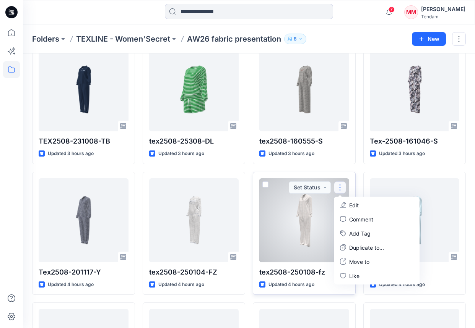  Describe the element at coordinates (428, 39) in the screenshot. I see `button: New` at that location.